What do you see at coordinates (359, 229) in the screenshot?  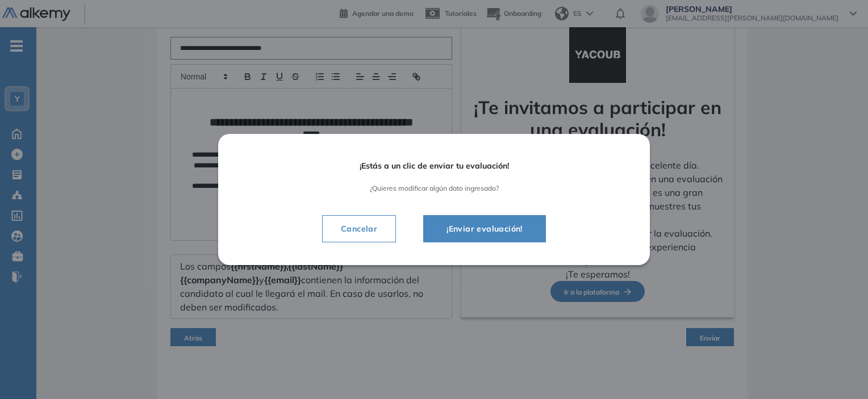 I see `span: Cancelar` at bounding box center [359, 229].